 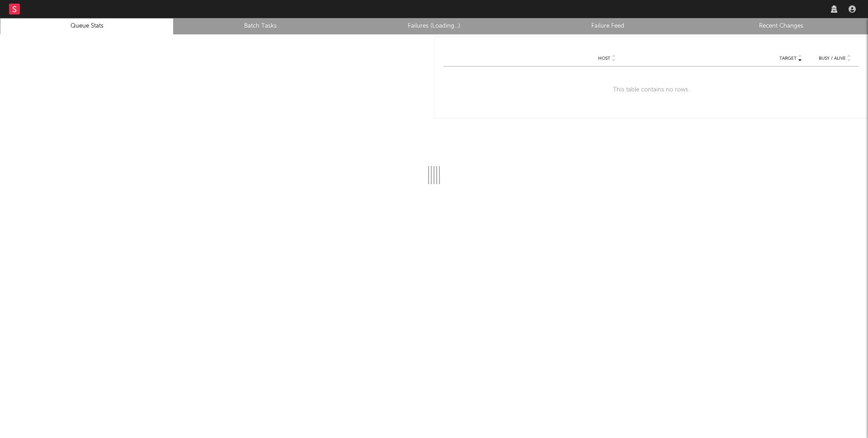 What do you see at coordinates (781, 27) in the screenshot?
I see `a: Recent Changes` at bounding box center [781, 27].